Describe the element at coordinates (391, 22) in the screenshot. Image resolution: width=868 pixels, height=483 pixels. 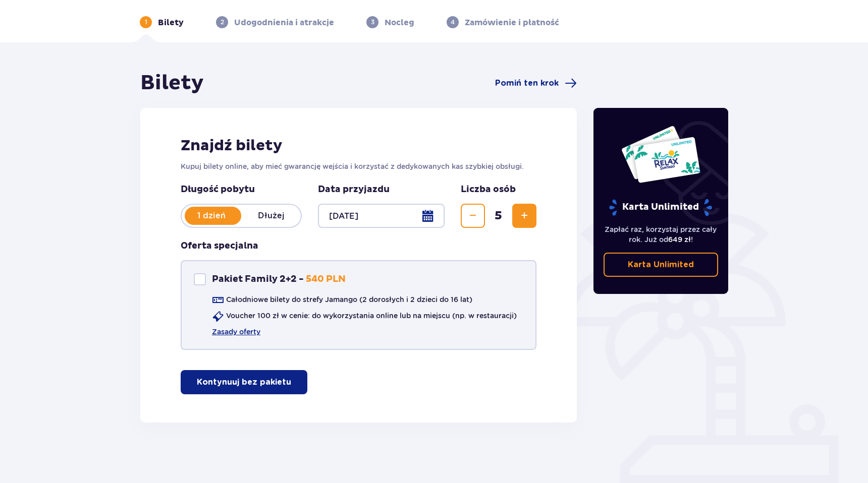
I see `div: 3Nocleg` at that location.